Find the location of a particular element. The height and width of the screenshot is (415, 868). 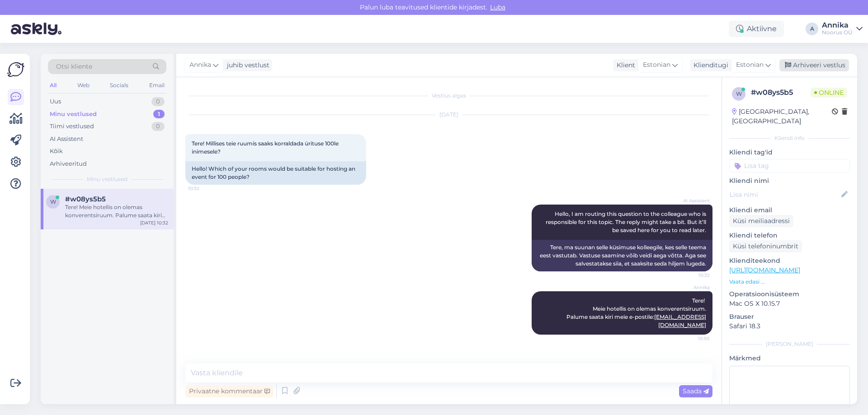

div: Noorus OÜ is located at coordinates (838, 32).